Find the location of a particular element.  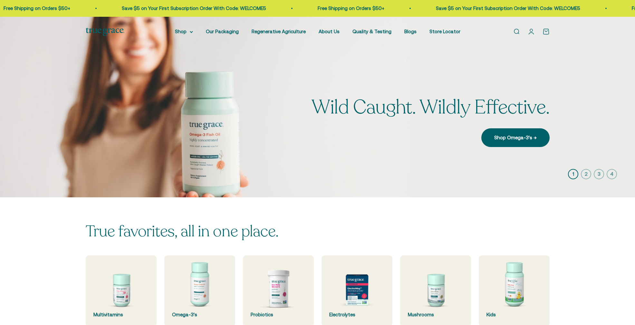

button: 1 is located at coordinates (573, 174).